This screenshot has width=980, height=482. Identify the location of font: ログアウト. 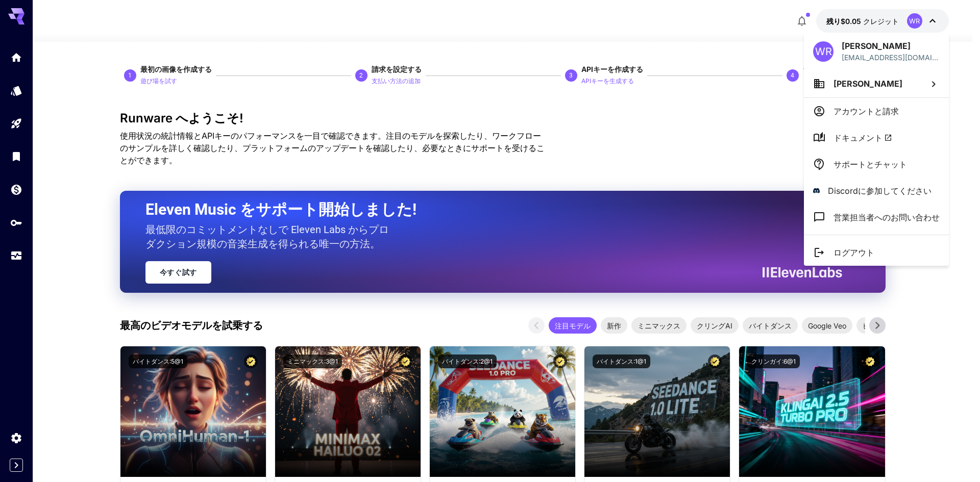
(854, 252).